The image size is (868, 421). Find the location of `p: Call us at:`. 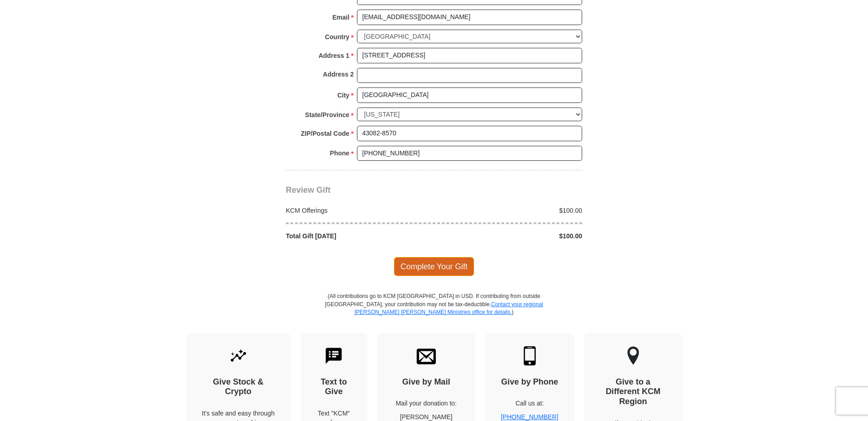

p: Call us at: is located at coordinates (530, 403).